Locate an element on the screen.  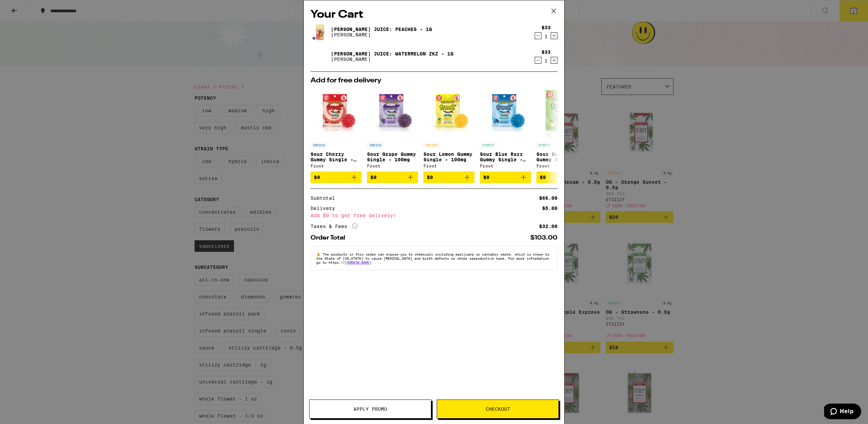
img: Froot - Sour Blue Razz Gummy Single - 100mg is located at coordinates (505, 113).